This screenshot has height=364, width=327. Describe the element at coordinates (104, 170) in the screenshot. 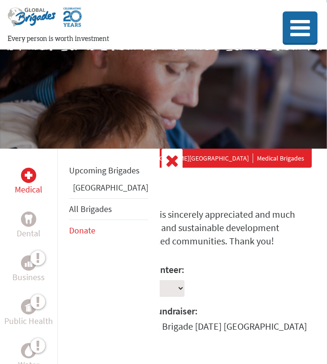

I see `a: Upcoming Brigades` at that location.